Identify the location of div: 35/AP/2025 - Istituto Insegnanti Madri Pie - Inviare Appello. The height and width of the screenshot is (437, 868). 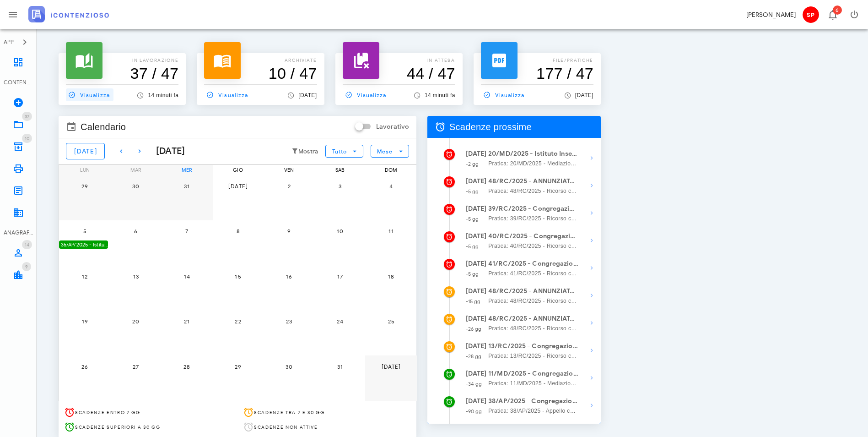
(83, 244).